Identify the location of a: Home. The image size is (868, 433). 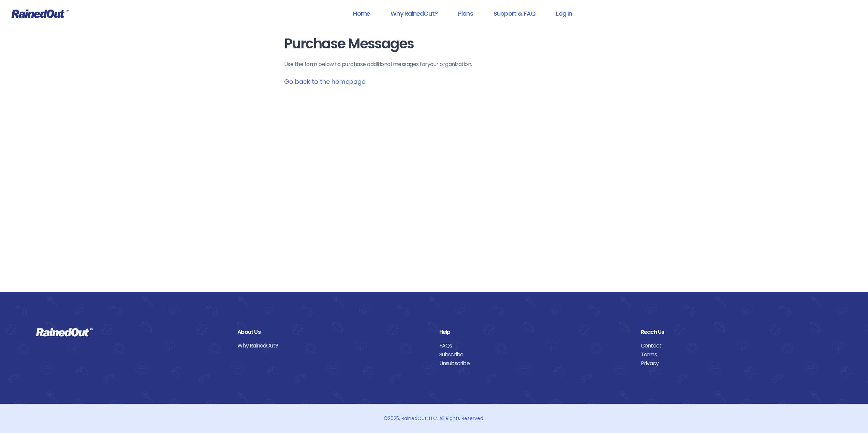
(361, 14).